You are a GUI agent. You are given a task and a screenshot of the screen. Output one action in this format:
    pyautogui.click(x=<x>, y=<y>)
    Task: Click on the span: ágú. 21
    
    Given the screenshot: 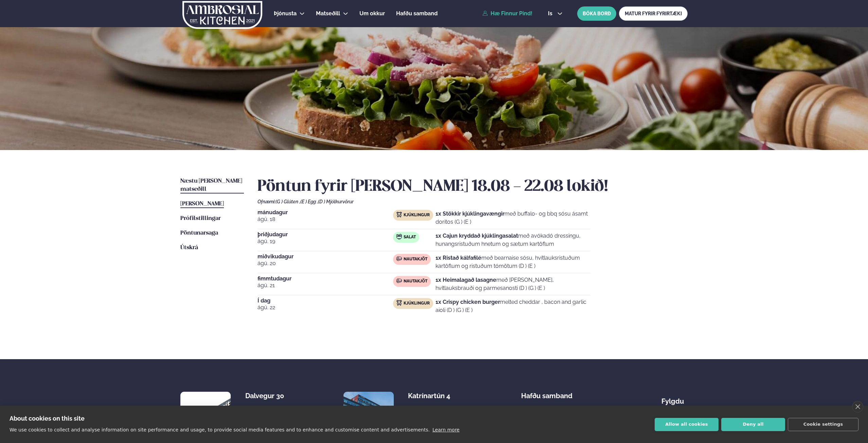 What is the action you would take?
    pyautogui.click(x=325, y=286)
    